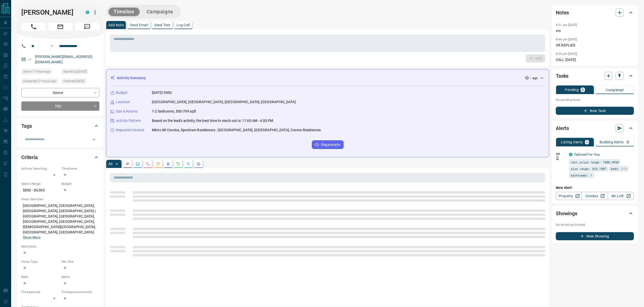 This screenshot has height=307, width=644. I want to click on p: Budget, so click(122, 93).